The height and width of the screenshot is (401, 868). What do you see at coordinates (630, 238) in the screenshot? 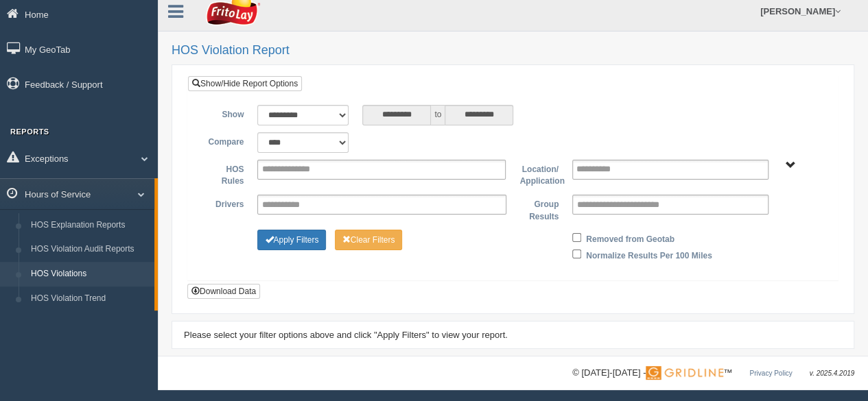
I see `label: Removed from Geotab` at bounding box center [630, 238].